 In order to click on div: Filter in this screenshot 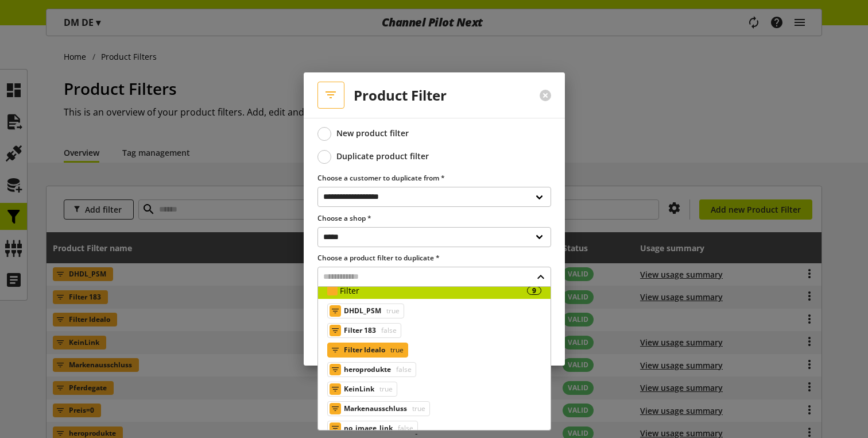, I will do `click(433, 290)`.